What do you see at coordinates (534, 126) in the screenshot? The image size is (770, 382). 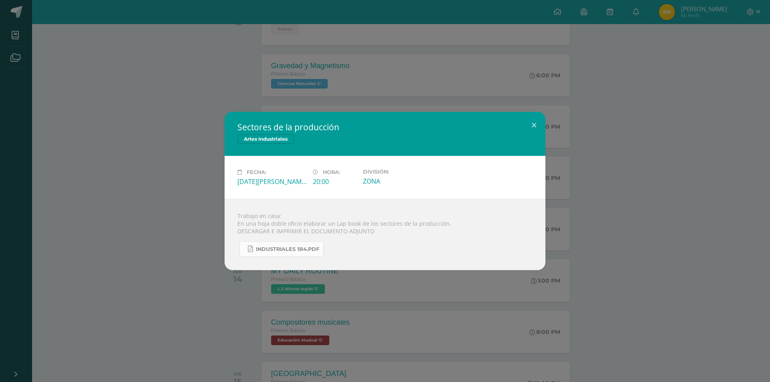 I see `button: Close (Esc)` at bounding box center [534, 126].